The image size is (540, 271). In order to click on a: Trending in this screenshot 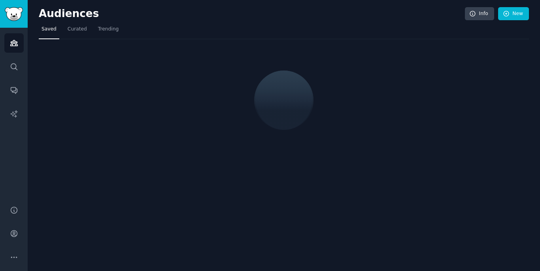, I will do `click(108, 31)`.